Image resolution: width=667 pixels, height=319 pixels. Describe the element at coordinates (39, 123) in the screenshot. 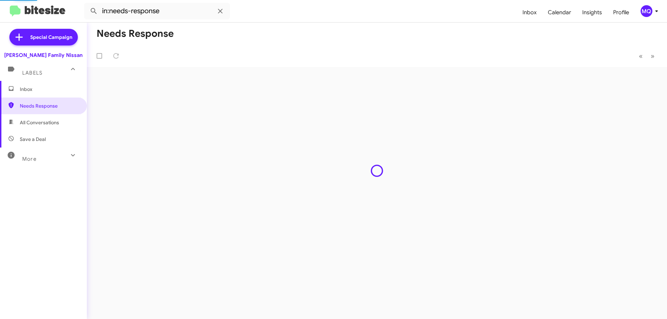

I see `span: All Conversations` at that location.